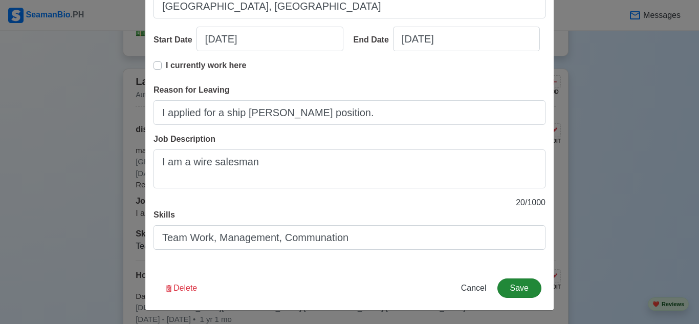  I want to click on label: Job Description, so click(184, 139).